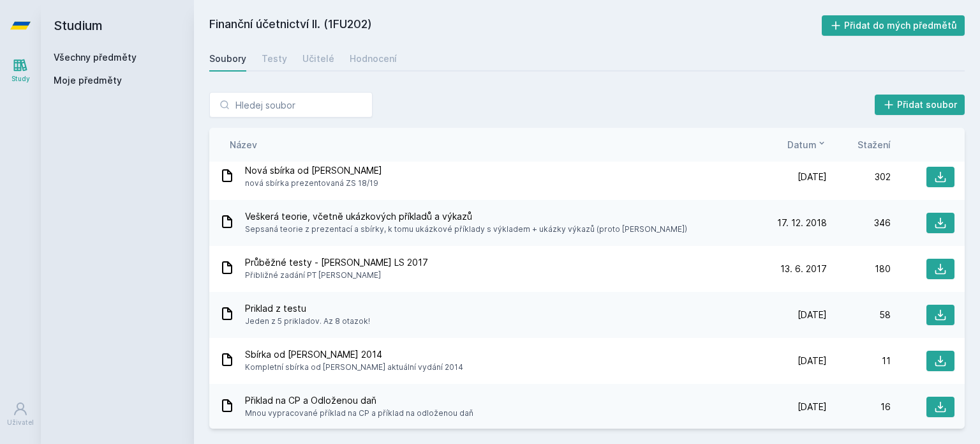  I want to click on div: Testy, so click(274, 59).